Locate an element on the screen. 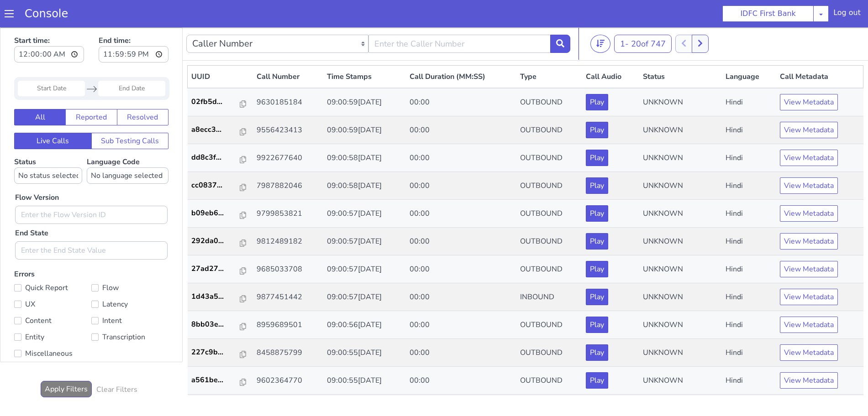 The width and height of the screenshot is (868, 416). label: Quick Report is located at coordinates (52, 260).